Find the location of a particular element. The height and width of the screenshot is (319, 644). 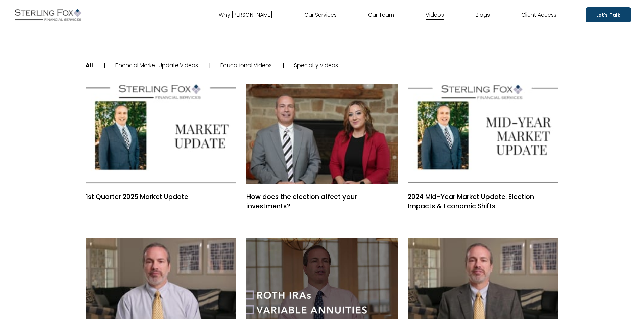

a: Videos is located at coordinates (435, 15).